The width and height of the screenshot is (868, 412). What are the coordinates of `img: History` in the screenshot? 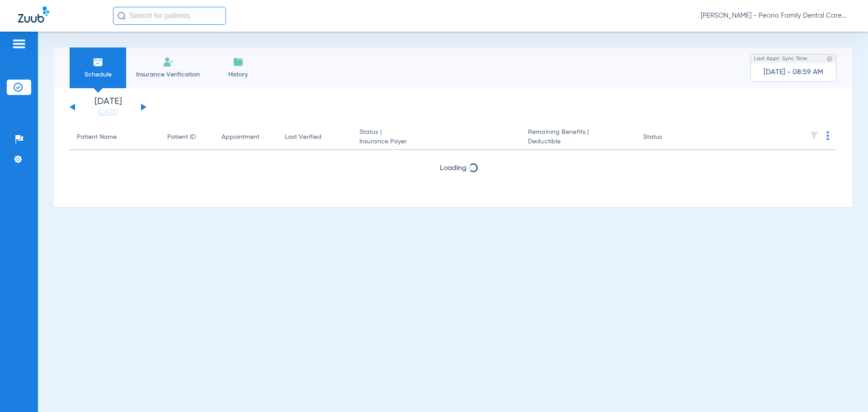 It's located at (238, 62).